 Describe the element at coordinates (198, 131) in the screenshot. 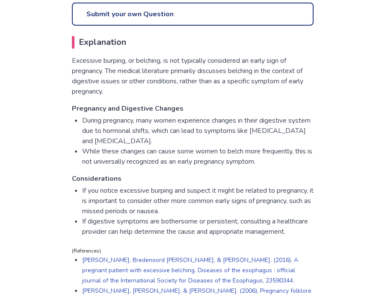

I see `li: During pregnancy, many women experience changes in their digestive system due to hormonal shifts,...` at that location.